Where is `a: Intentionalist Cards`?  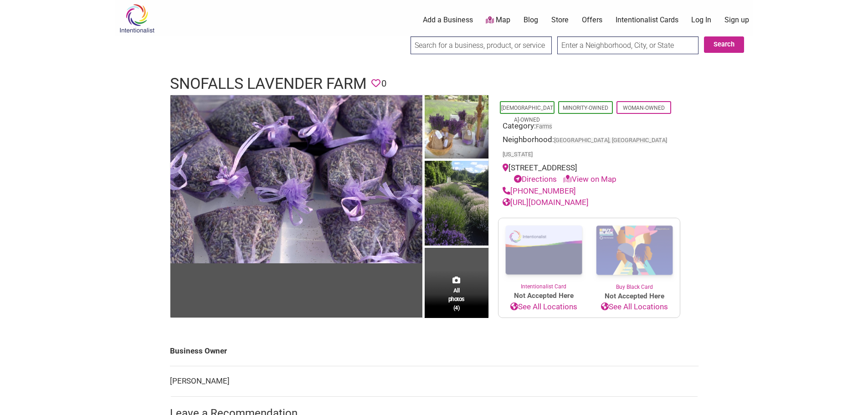 a: Intentionalist Cards is located at coordinates (647, 20).